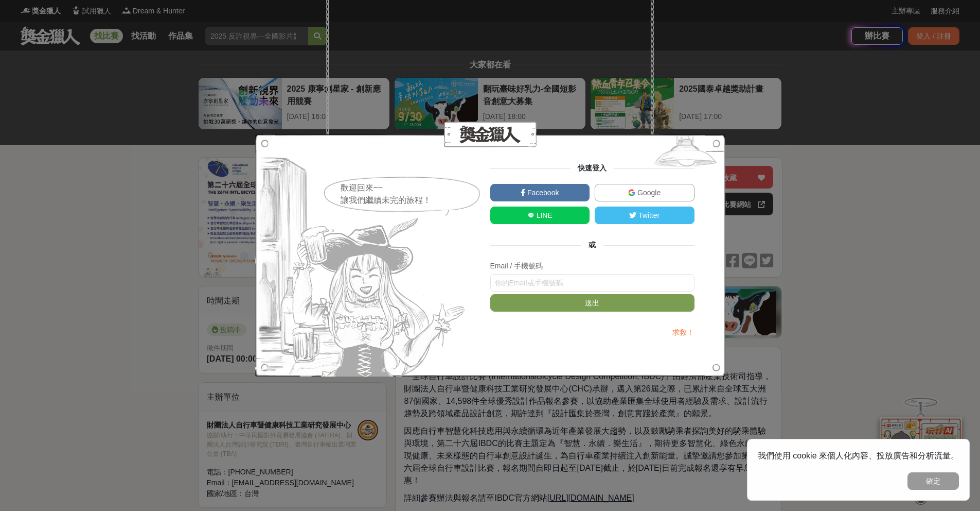  Describe the element at coordinates (592, 282) in the screenshot. I see `input: 你的Email或手機號碼` at that location.